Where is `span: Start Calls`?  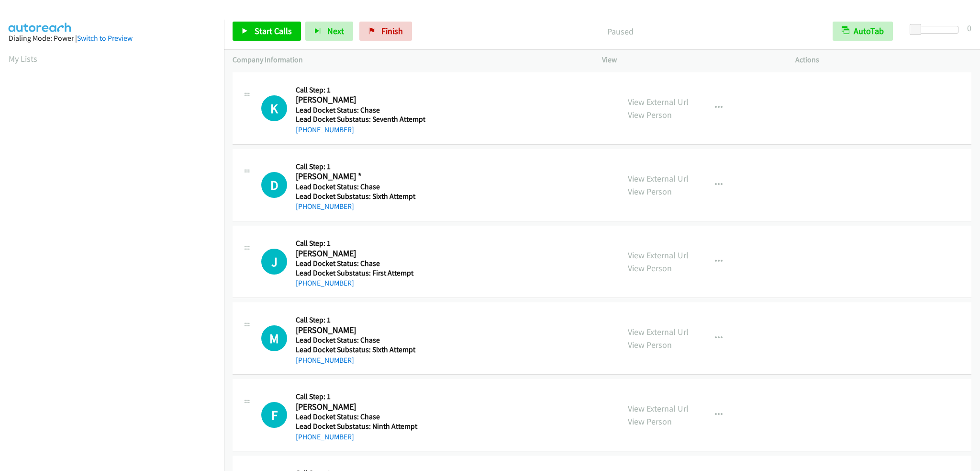
span: Start Calls is located at coordinates (274, 31).